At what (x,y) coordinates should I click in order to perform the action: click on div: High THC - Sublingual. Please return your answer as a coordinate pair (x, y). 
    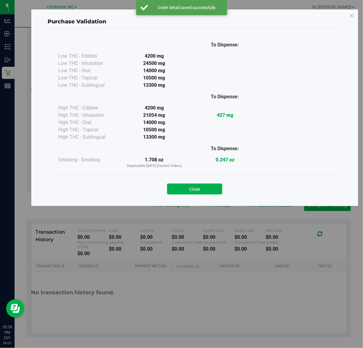
    Looking at the image, I should click on (89, 137).